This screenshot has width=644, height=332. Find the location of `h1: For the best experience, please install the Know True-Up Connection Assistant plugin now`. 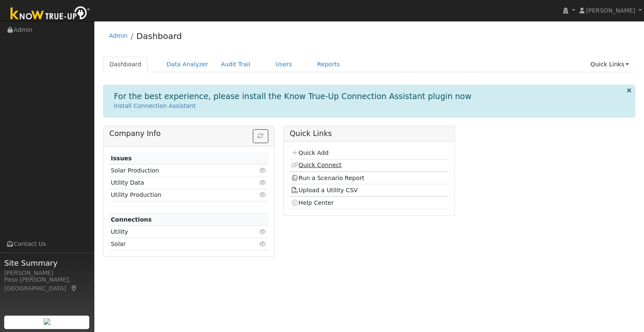

h1: For the best experience, please install the Know True-Up Connection Assistant plugin now is located at coordinates (293, 96).